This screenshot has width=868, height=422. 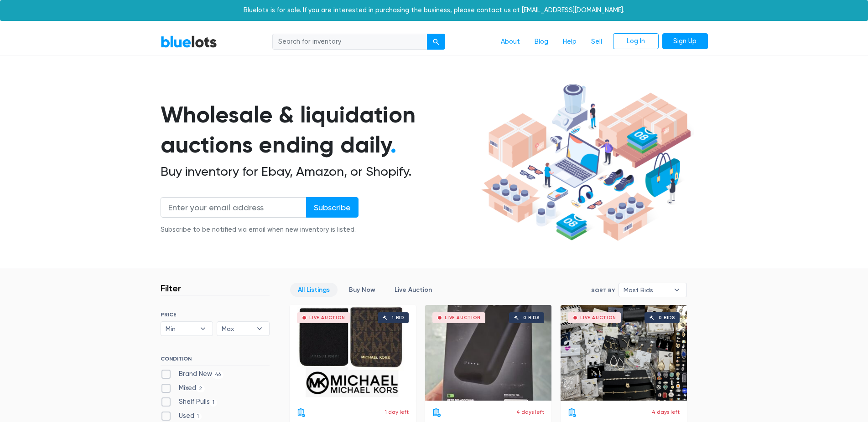 What do you see at coordinates (234, 207) in the screenshot?
I see `input: Enter your email address` at bounding box center [234, 207].